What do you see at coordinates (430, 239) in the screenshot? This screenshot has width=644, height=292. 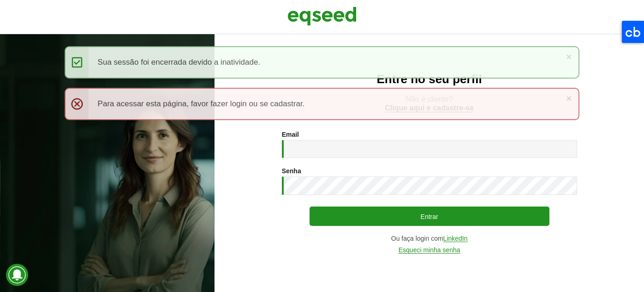 I see `div: Ou faça login com` at bounding box center [430, 239].